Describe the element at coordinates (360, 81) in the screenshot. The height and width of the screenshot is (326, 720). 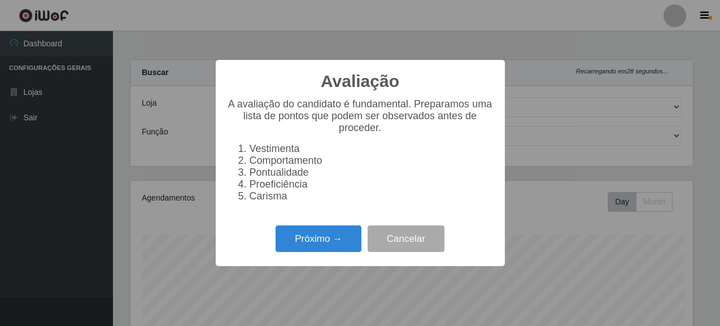
I see `h2: Avaliação` at that location.